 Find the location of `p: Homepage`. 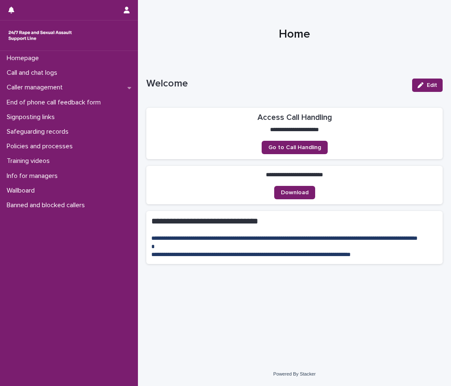

p: Homepage is located at coordinates (24, 58).